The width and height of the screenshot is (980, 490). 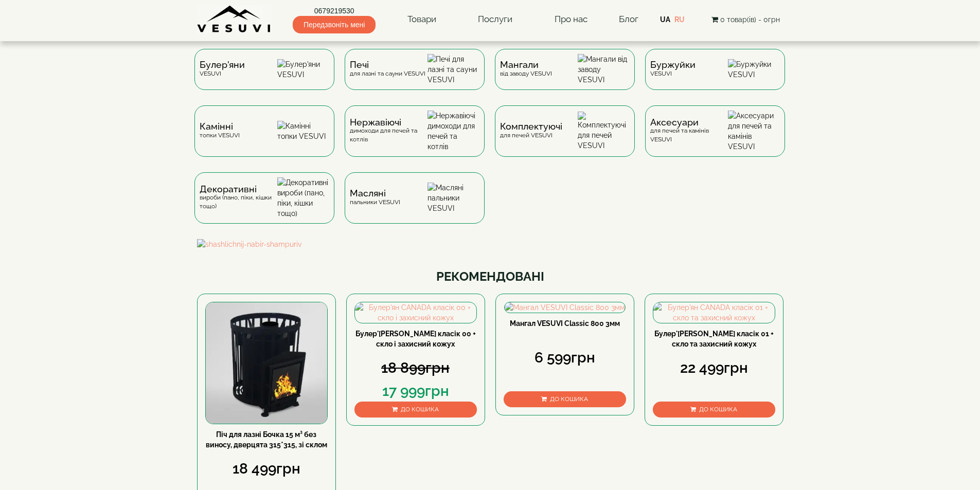 What do you see at coordinates (388, 123) in the screenshot?
I see `span: Нержавіючі` at bounding box center [388, 123].